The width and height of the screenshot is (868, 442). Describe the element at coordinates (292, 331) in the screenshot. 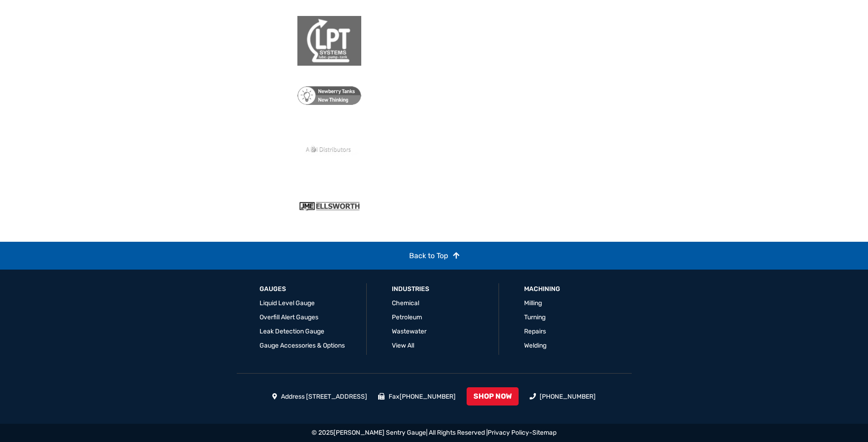

I see `a: Leak Detection Gauge` at that location.